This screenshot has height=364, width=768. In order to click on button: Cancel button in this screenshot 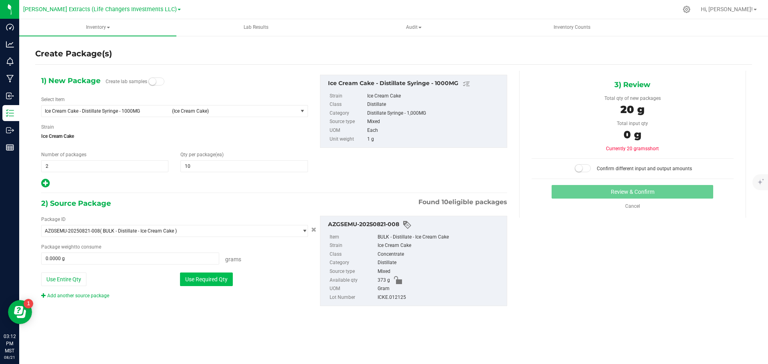, I will do `click(314, 230)`.